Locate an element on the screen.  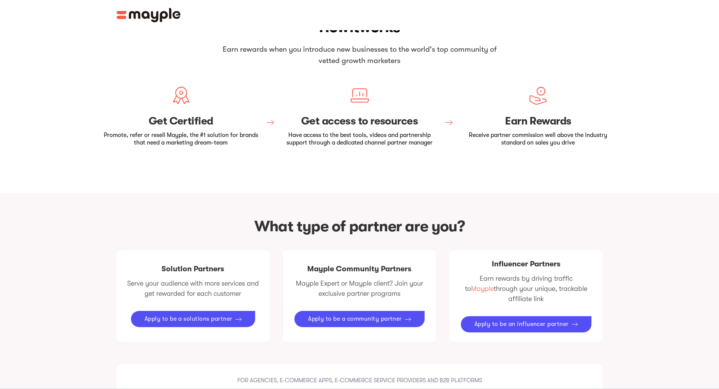
h4: Influencer Partners is located at coordinates (526, 264).